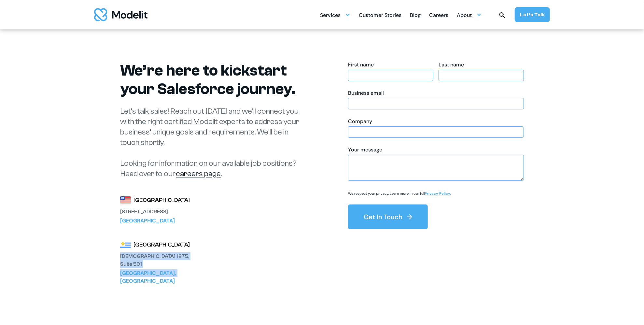  What do you see at coordinates (380, 14) in the screenshot?
I see `a: Customer Stories` at bounding box center [380, 14].